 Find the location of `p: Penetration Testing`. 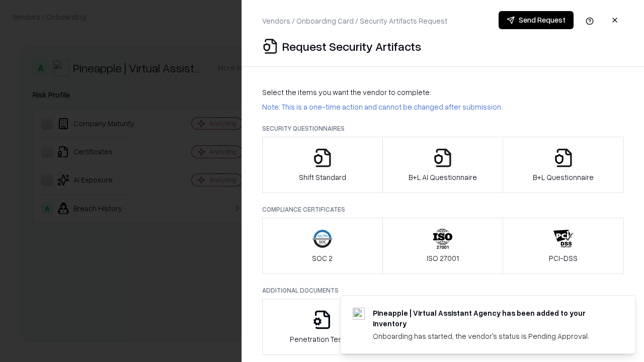

p: Penetration Testing is located at coordinates (322, 339).